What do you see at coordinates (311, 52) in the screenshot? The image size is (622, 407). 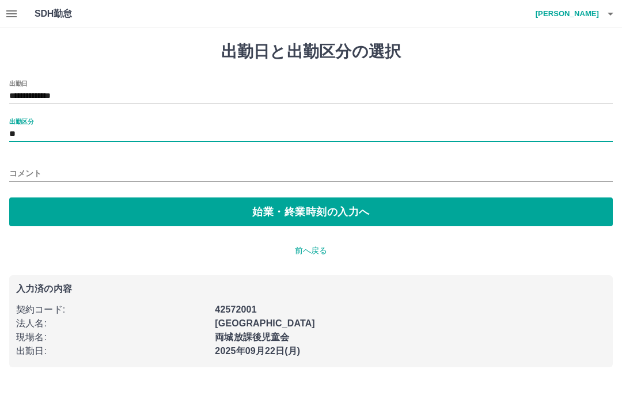 I see `h1: 出勤日と出勤区分の選択` at bounding box center [311, 52].